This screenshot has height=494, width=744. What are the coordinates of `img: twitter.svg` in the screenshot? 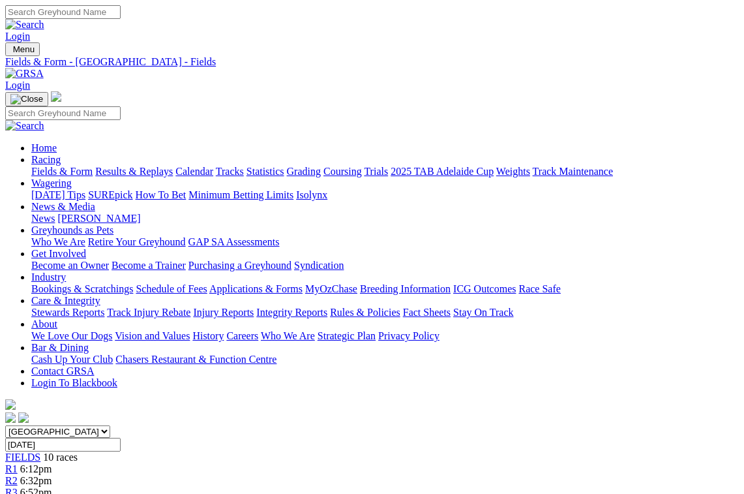 It's located at (23, 417).